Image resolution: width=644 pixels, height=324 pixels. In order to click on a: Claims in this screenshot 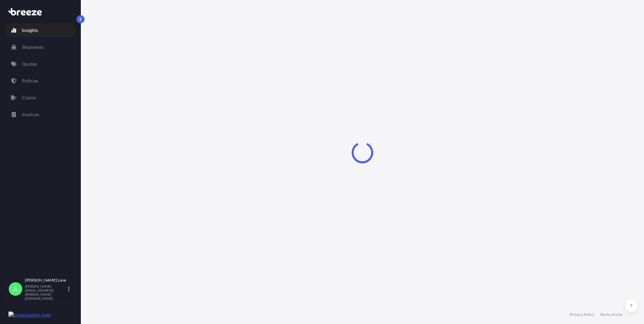, I will do `click(40, 98)`.